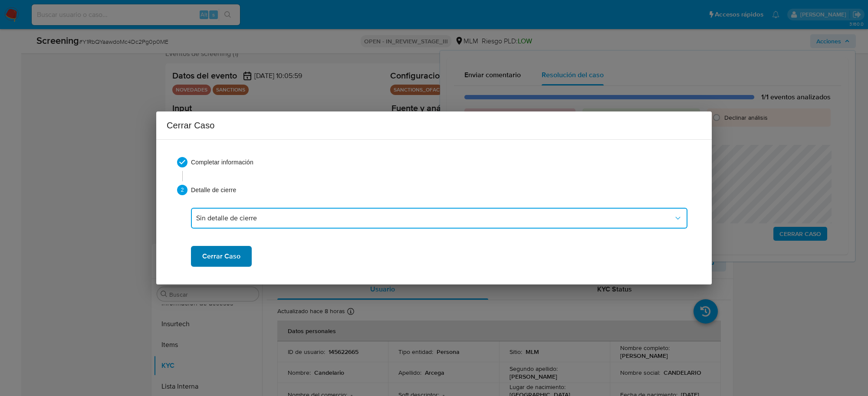  Describe the element at coordinates (441, 190) in the screenshot. I see `span: Detalle de cierre` at that location.